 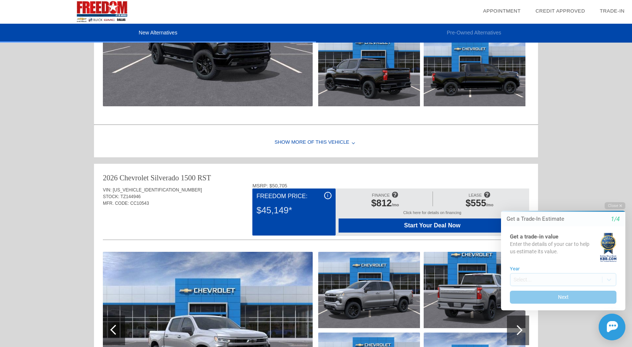 What do you see at coordinates (391, 185) in the screenshot?
I see `div: MSRP: $50,705` at bounding box center [391, 185].